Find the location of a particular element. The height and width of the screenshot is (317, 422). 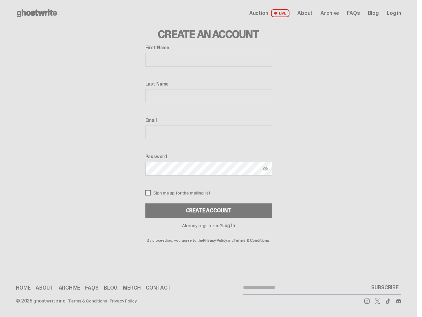

label: Email is located at coordinates (209, 120).